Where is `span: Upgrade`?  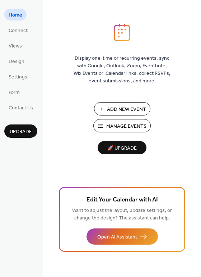
span: Upgrade is located at coordinates (21, 131).